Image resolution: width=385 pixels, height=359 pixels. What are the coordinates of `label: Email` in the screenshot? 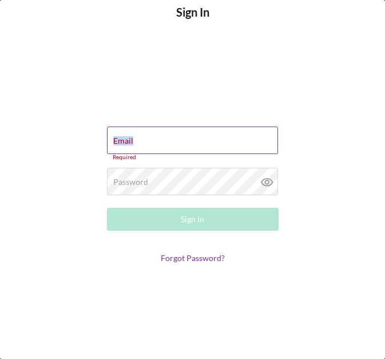 It's located at (123, 141).